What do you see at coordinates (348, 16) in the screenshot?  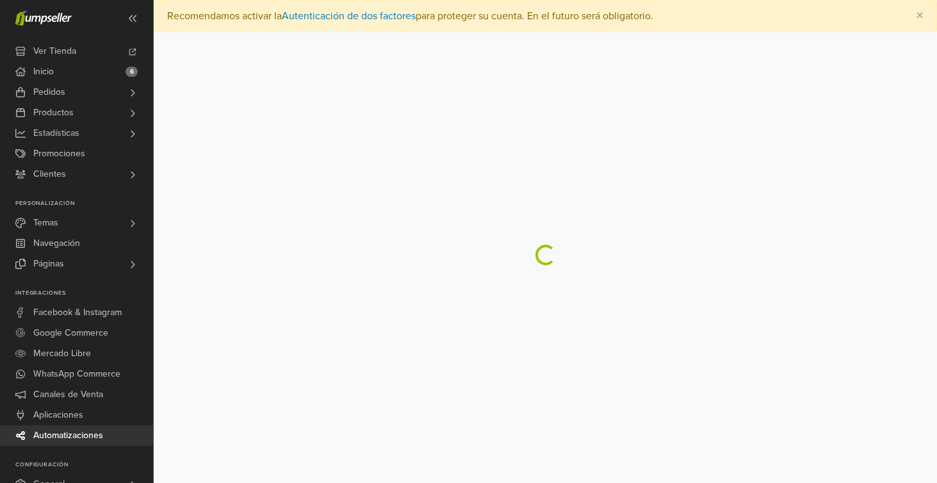 I see `a: Autenticación de dos factores` at bounding box center [348, 16].